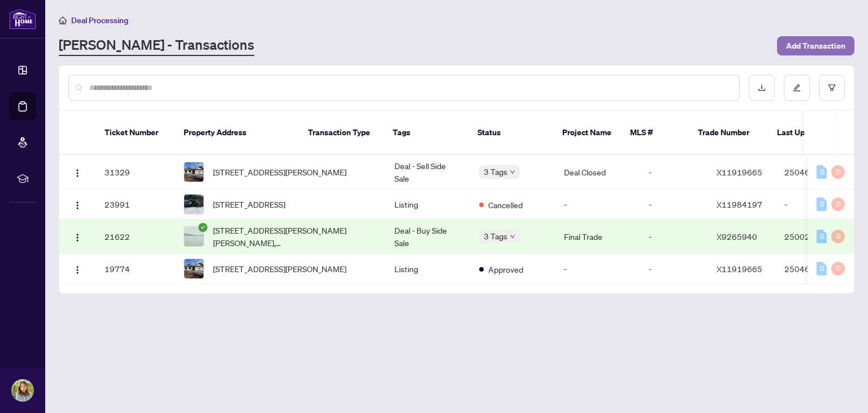  What do you see at coordinates (597, 172) in the screenshot?
I see `td: Deal Closed` at bounding box center [597, 172].